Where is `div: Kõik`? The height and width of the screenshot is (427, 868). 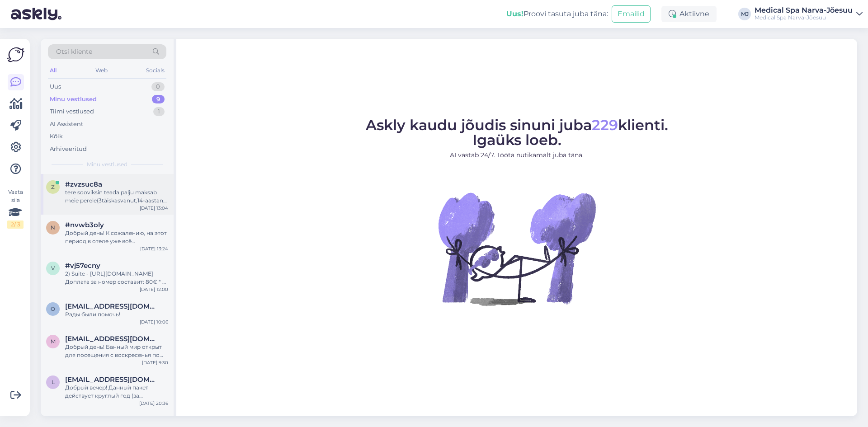 div: Kõik is located at coordinates (56, 137).